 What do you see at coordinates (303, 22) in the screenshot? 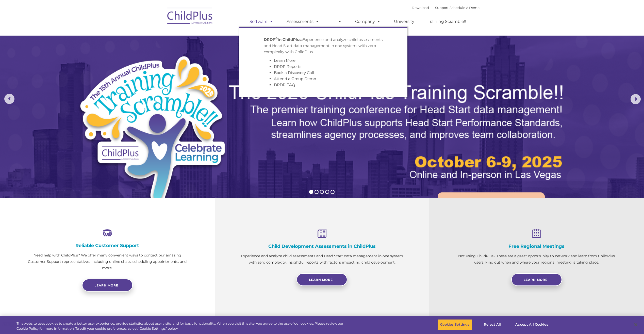
I see `a: Assessments` at bounding box center [303, 22].